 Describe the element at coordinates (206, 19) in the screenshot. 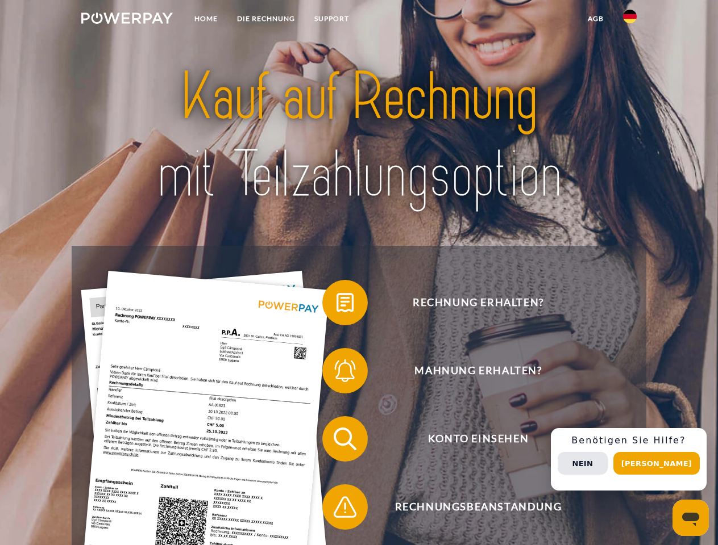

I see `a: Home` at that location.